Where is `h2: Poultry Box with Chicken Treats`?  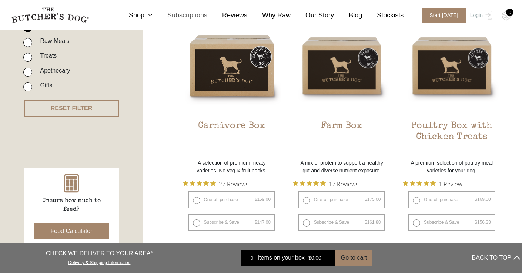 h2: Poultry Box with Chicken Treats is located at coordinates (452, 138).